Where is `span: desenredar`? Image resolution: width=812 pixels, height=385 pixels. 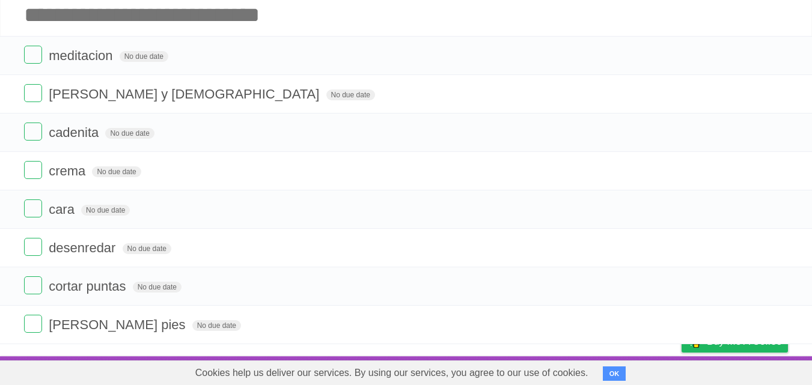 span: desenredar is located at coordinates (84, 248).